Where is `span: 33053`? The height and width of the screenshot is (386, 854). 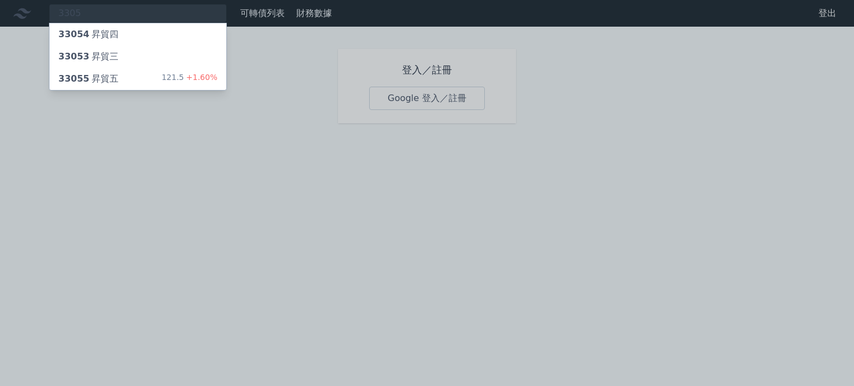
span: 33053 is located at coordinates (74, 56).